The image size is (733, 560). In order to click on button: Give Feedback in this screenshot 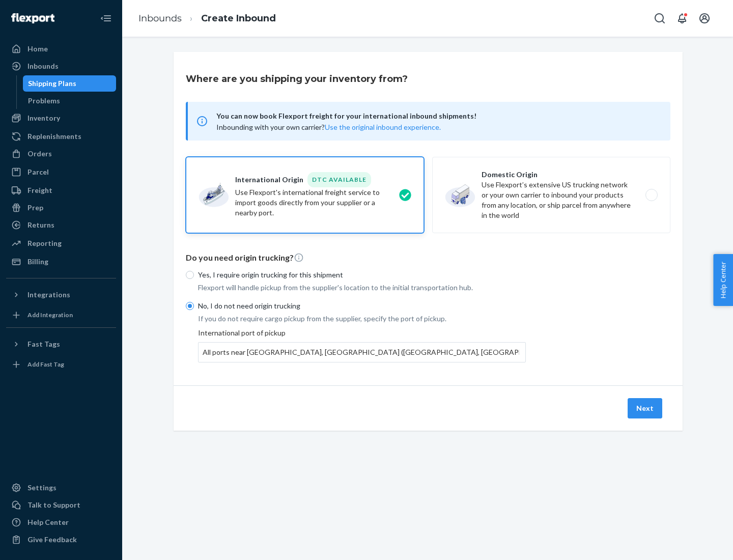, I will do `click(61, 540)`.